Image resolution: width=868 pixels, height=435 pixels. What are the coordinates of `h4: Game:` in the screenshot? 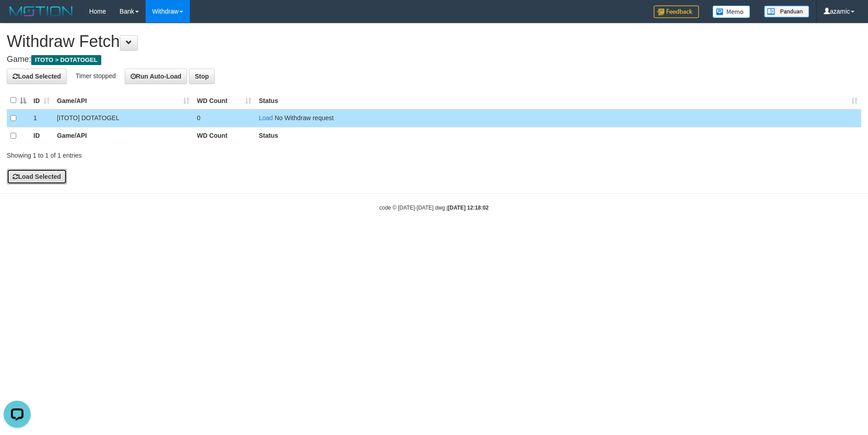 It's located at (434, 60).